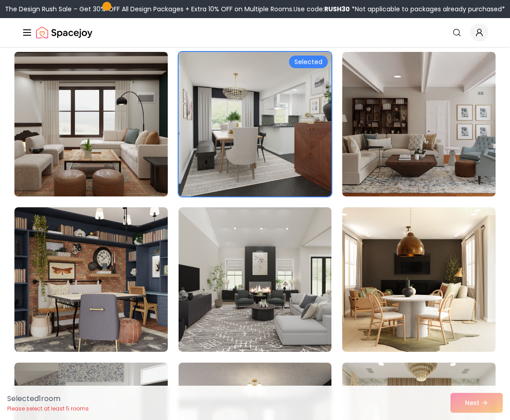 This screenshot has width=510, height=420. Describe the element at coordinates (308, 62) in the screenshot. I see `div: Selected` at that location.